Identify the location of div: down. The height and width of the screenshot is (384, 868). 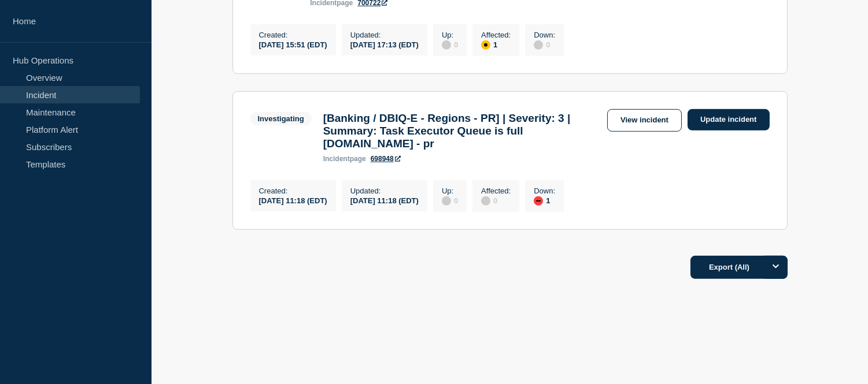
(539, 201).